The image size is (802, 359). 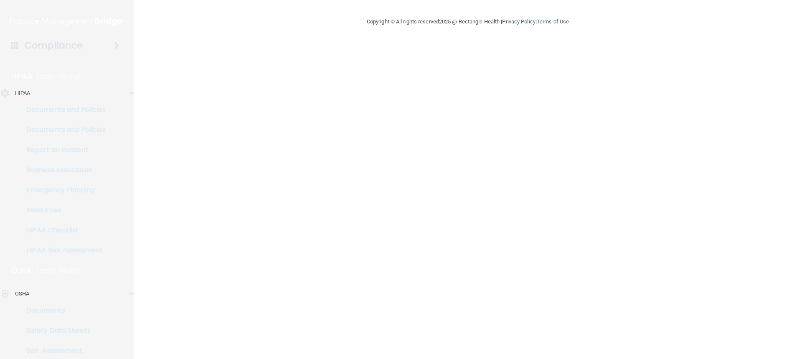 What do you see at coordinates (62, 150) in the screenshot?
I see `p: Report an Incident` at bounding box center [62, 150].